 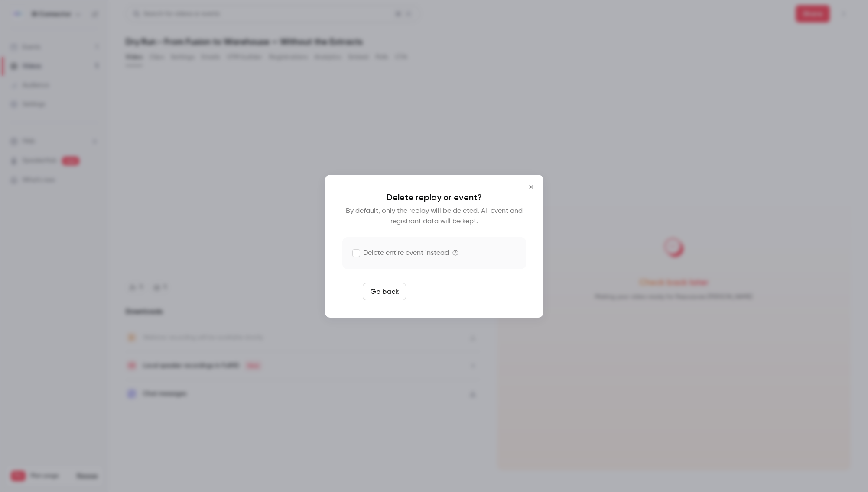 What do you see at coordinates (531, 187) in the screenshot?
I see `button: Close` at bounding box center [531, 187].